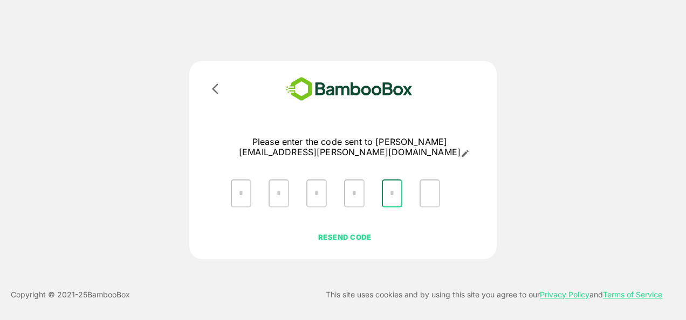 The width and height of the screenshot is (686, 320). What do you see at coordinates (345, 237) in the screenshot?
I see `p: RESEND CODE` at bounding box center [345, 237].